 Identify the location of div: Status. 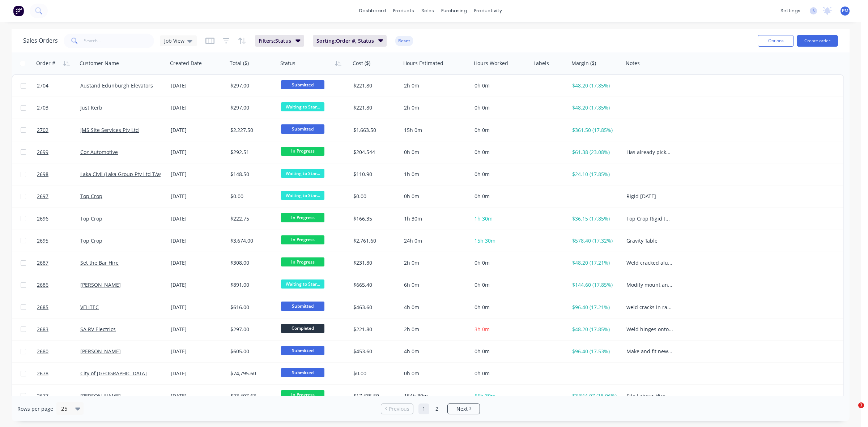
(288, 63).